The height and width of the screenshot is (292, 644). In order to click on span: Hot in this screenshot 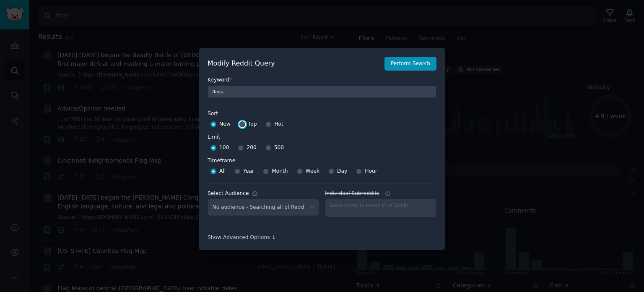, I will do `click(279, 124)`.